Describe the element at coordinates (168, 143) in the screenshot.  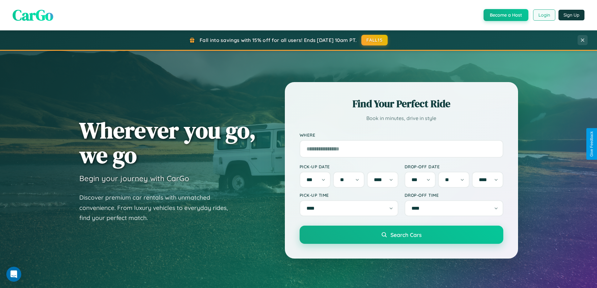
I see `h1: Wherever you go, we go` at that location.